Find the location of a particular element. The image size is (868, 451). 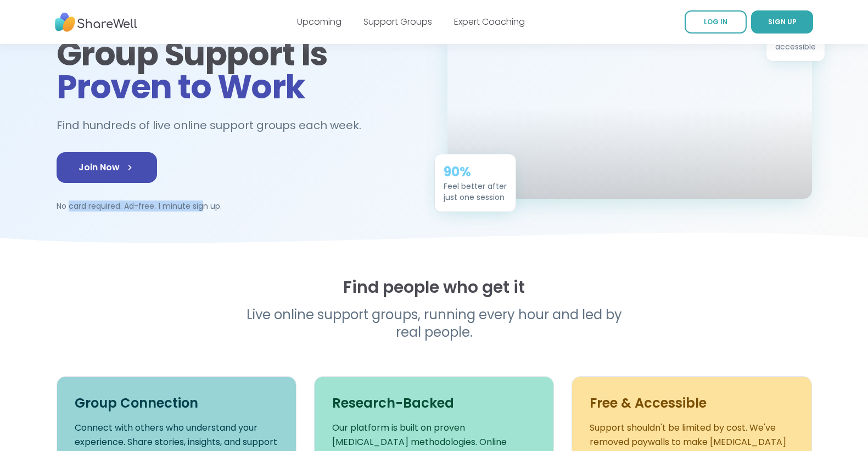

h3: Free & Accessible is located at coordinates (691, 403).